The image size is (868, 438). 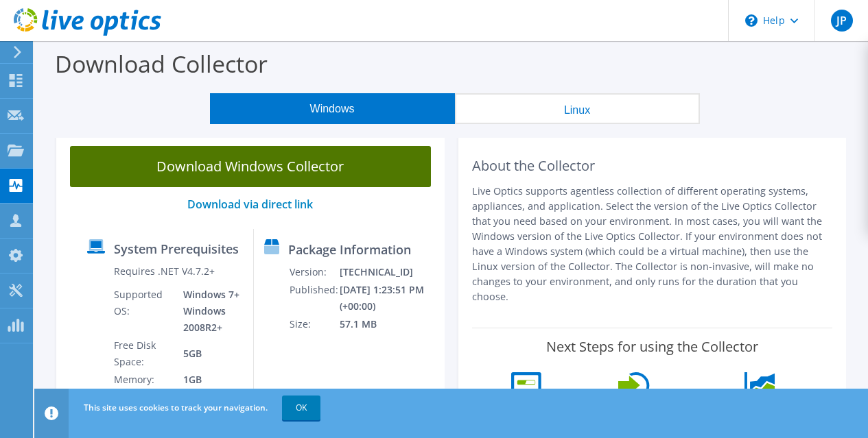 What do you see at coordinates (332, 109) in the screenshot?
I see `button: Windows` at bounding box center [332, 109].